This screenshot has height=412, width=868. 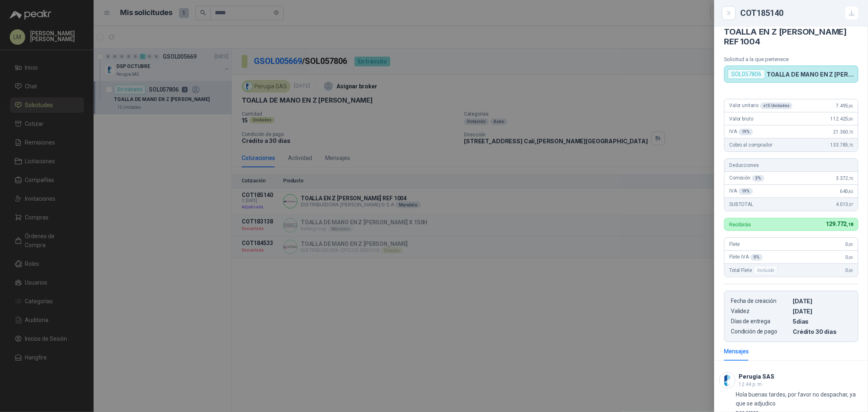 I want to click on div: SOL057806, so click(x=746, y=74).